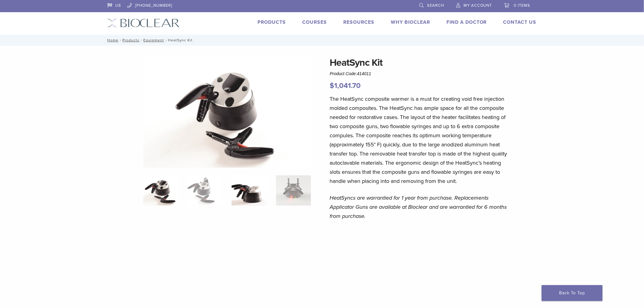 This screenshot has width=644, height=308. Describe the element at coordinates (112, 40) in the screenshot. I see `a: Home` at that location.